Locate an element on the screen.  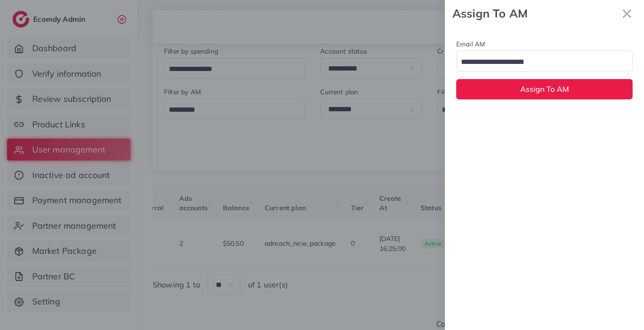
button: Close is located at coordinates (627, 13).